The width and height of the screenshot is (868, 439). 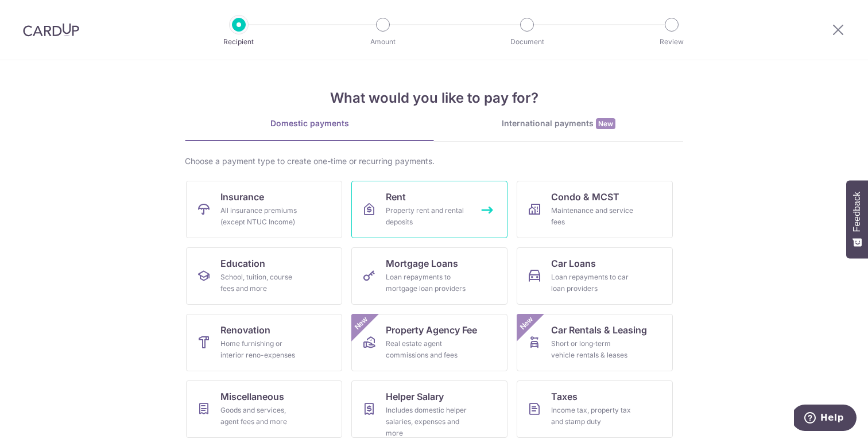 I want to click on div: Domestic payments, so click(x=310, y=123).